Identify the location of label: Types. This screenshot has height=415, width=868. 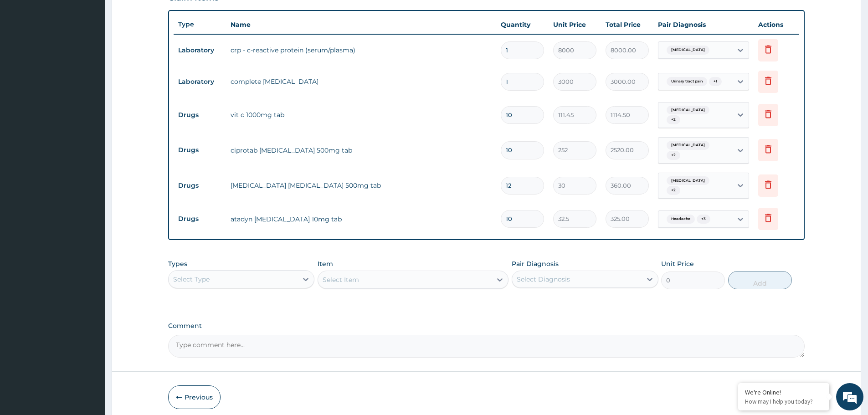
(178, 264).